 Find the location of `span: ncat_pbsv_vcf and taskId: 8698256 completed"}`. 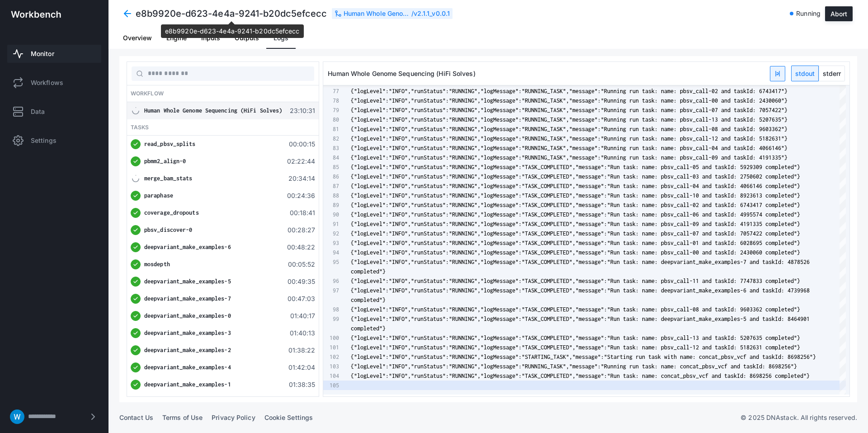

span: ncat_pbsv_vcf and taskId: 8698256 completed"} is located at coordinates (738, 376).